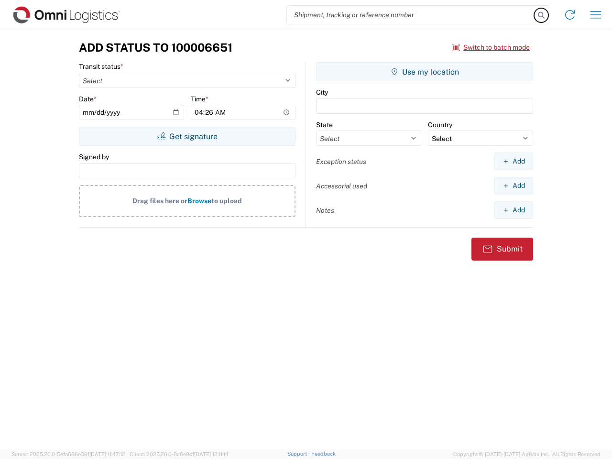 The height and width of the screenshot is (459, 612). What do you see at coordinates (341, 186) in the screenshot?
I see `label: Accessorial used` at bounding box center [341, 186].